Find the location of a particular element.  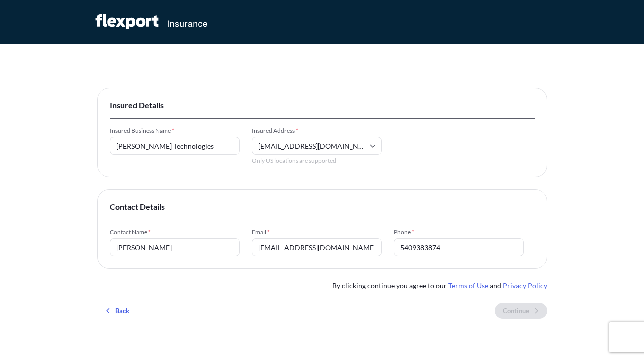

span: Only US locations are supported is located at coordinates (317, 161).